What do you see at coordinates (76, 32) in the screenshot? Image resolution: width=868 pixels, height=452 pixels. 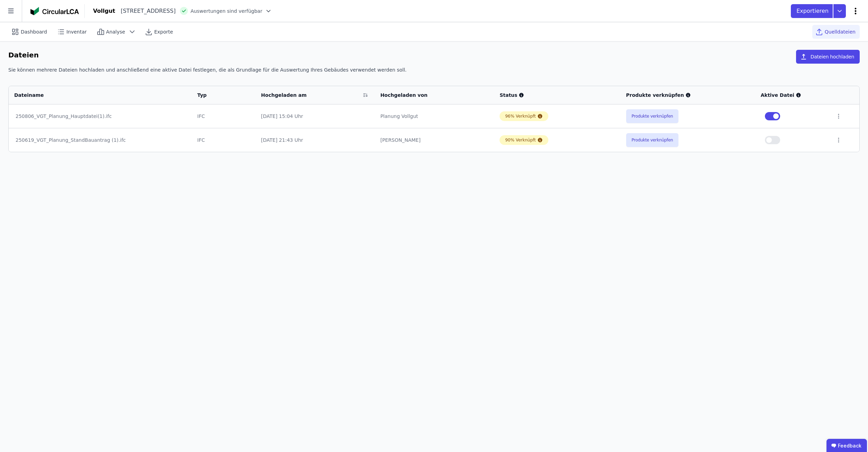 I see `span: Inventar` at bounding box center [76, 32].